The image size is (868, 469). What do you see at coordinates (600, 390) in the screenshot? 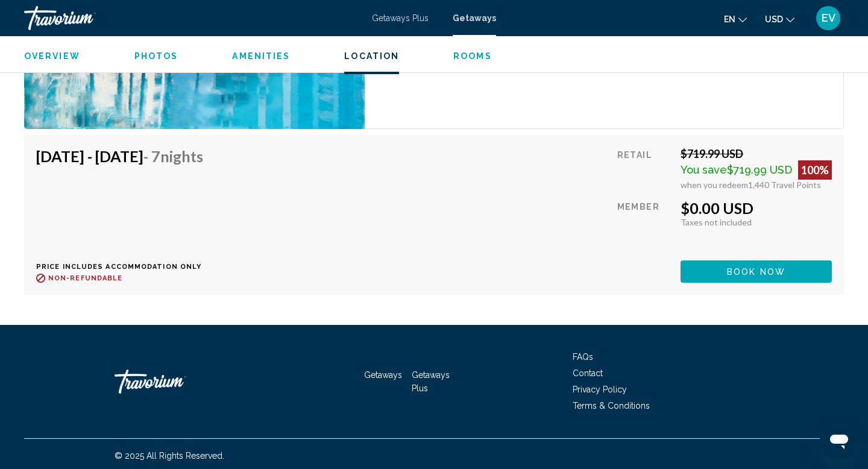
I see `span: Privacy Policy` at bounding box center [600, 390].